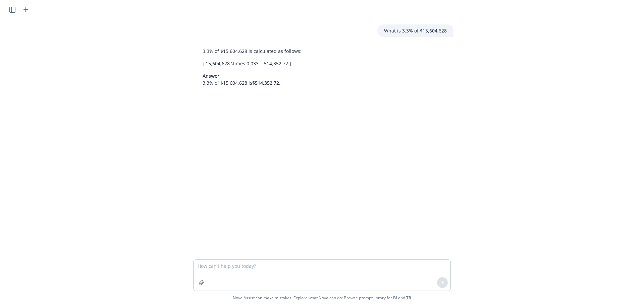 This screenshot has height=305, width=644. What do you see at coordinates (252, 51) in the screenshot?
I see `p: 3.3% of $15,604,628 is calculated as follows:` at bounding box center [252, 51].